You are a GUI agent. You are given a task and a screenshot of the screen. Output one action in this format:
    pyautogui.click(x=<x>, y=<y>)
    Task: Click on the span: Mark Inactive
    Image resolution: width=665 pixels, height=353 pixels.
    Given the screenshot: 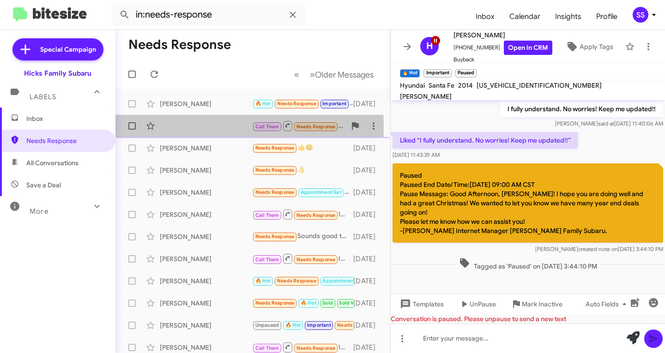 What is the action you would take?
    pyautogui.click(x=542, y=305)
    